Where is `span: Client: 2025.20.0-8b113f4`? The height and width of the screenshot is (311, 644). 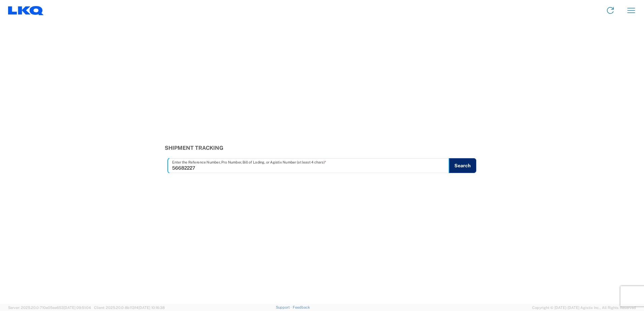
span: Client: 2025.20.0-8b113f4 is located at coordinates (130, 308).